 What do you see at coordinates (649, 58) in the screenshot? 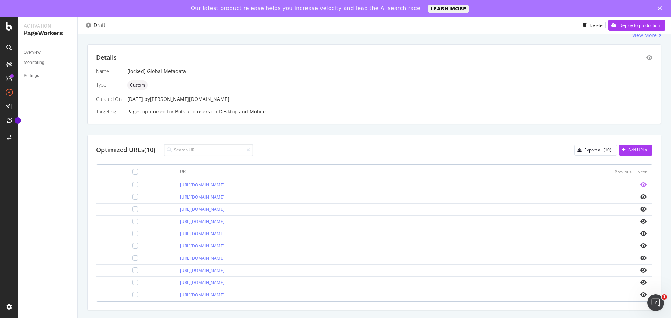
I see `div: eye` at bounding box center [649, 58].